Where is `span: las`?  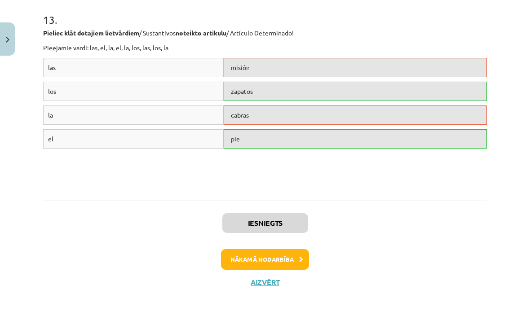 span: las is located at coordinates (52, 67).